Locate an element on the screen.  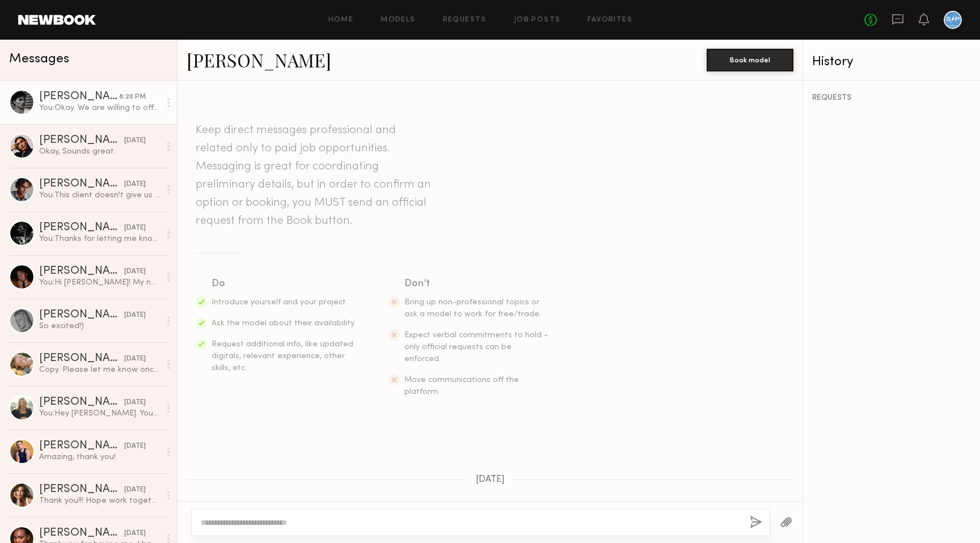
div: Amazing, thank you! is located at coordinates (99, 457).